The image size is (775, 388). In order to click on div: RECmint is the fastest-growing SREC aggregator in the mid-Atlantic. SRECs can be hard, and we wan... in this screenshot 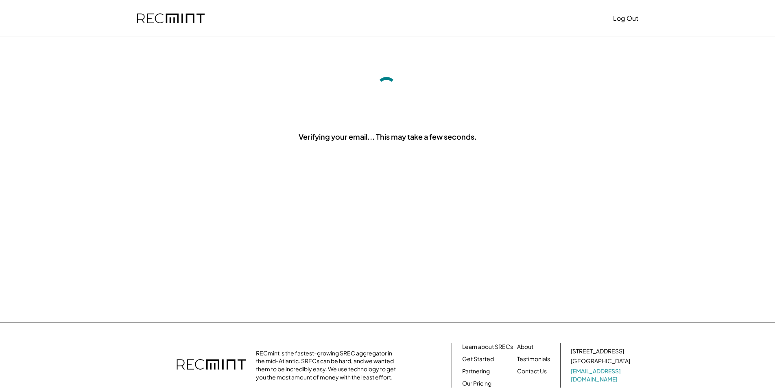, I will do `click(328, 365)`.